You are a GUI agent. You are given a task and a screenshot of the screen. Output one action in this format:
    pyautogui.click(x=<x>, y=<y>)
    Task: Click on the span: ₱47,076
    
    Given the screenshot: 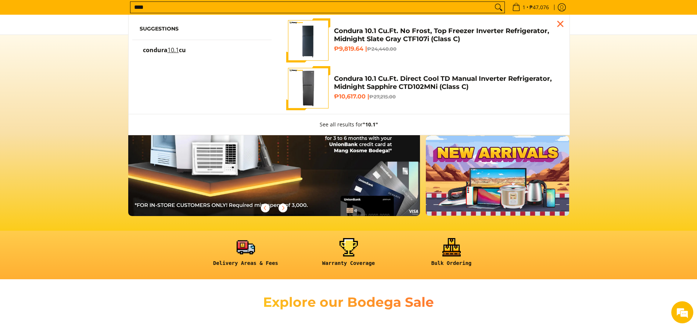 What is the action you would take?
    pyautogui.click(x=539, y=7)
    